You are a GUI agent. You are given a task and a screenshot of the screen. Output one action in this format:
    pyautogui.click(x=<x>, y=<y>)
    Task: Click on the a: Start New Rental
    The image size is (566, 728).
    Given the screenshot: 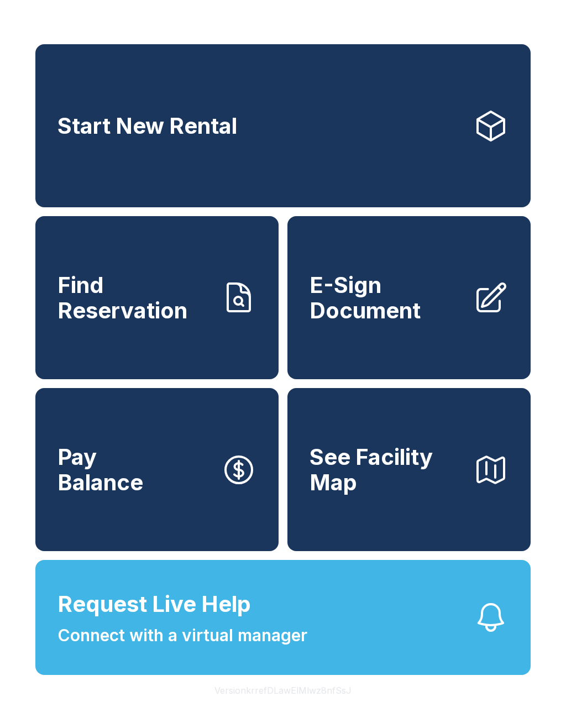 What is the action you would take?
    pyautogui.click(x=283, y=125)
    